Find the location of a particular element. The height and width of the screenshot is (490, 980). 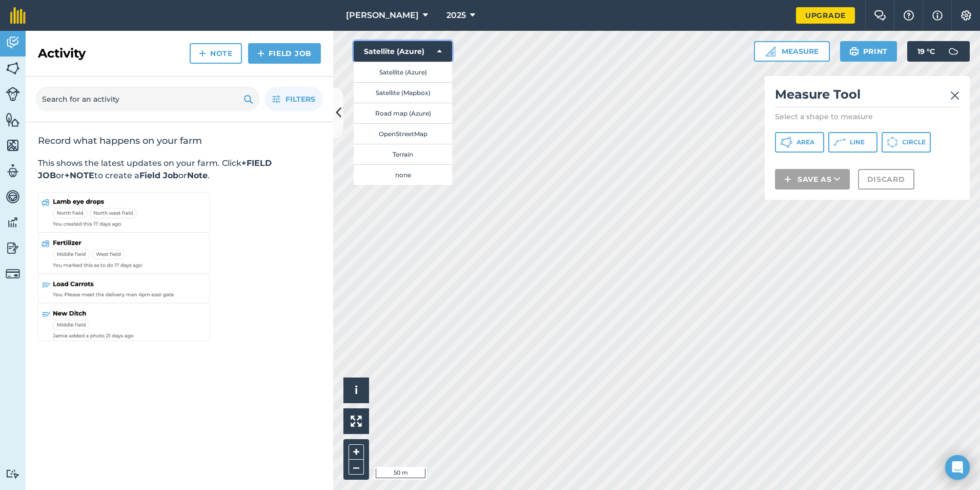

button: Filters is located at coordinates (294, 99).